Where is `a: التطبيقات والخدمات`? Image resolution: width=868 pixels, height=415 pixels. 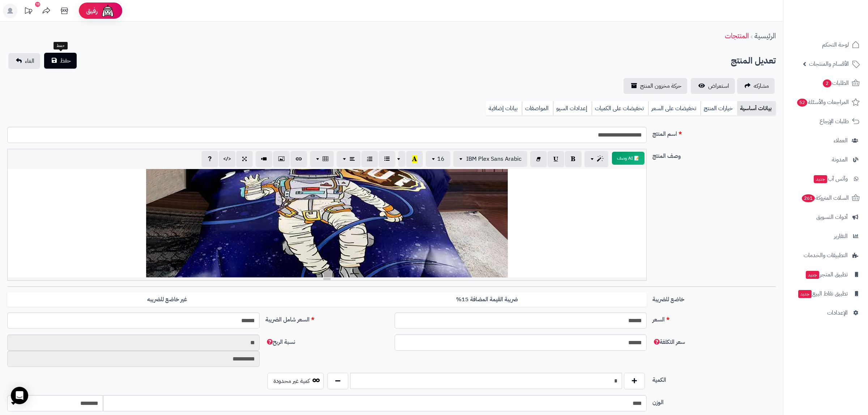
a: التطبيقات والخدمات is located at coordinates (825, 255).